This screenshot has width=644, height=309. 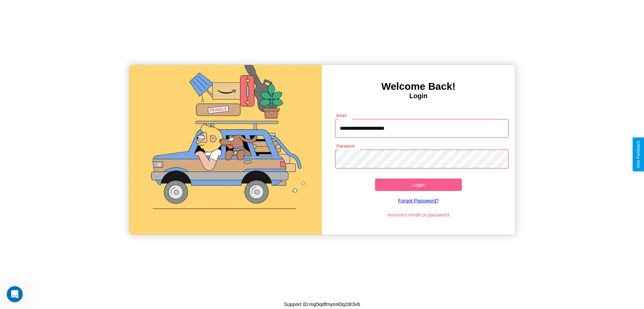 I want to click on h4: Login, so click(x=418, y=96).